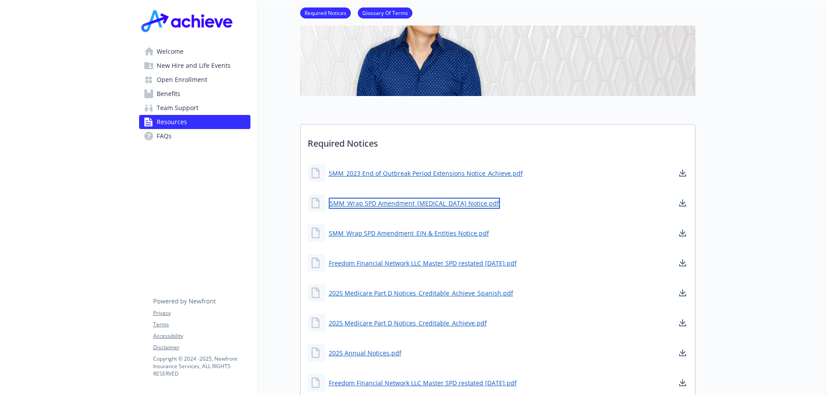  Describe the element at coordinates (194, 51) in the screenshot. I see `a: Welcome` at that location.